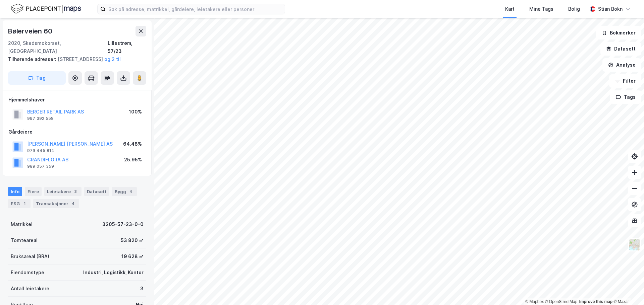  I want to click on div: Bolig, so click(574, 9).